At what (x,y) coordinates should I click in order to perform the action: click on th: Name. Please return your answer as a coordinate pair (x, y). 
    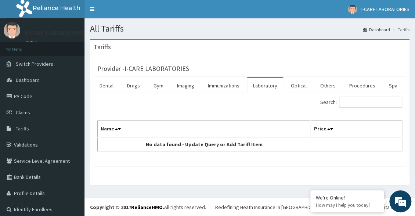
    Looking at the image, I should click on (204, 129).